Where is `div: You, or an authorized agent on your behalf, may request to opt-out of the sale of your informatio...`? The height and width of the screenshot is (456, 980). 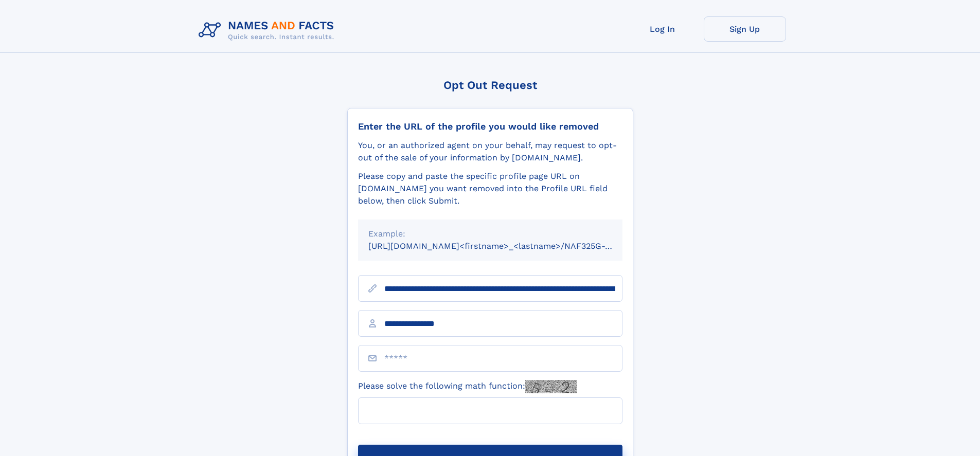 div: You, or an authorized agent on your behalf, may request to opt-out of the sale of your informatio... is located at coordinates (490, 152).